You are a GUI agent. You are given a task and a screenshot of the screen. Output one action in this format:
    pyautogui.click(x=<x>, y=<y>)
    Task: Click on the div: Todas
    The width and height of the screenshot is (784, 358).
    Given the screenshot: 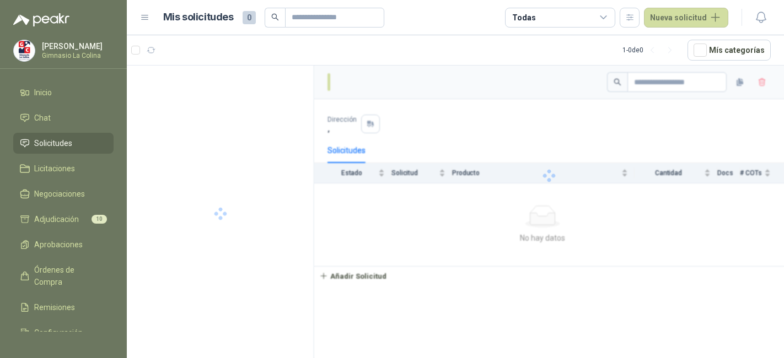 What is the action you would take?
    pyautogui.click(x=524, y=18)
    